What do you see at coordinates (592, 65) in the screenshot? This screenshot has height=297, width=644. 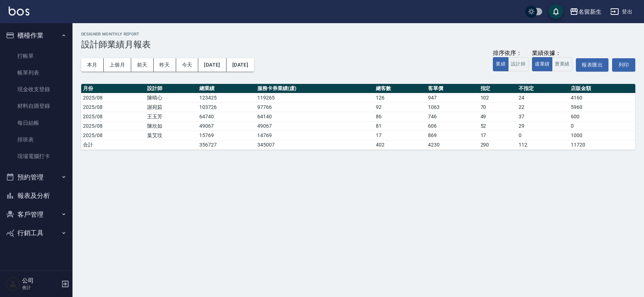 I see `a: 報表匯出` at bounding box center [592, 65].